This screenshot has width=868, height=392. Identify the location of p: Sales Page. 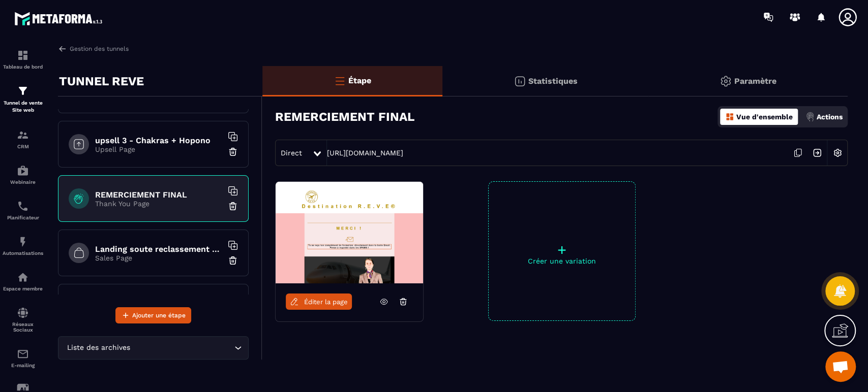
(159, 258).